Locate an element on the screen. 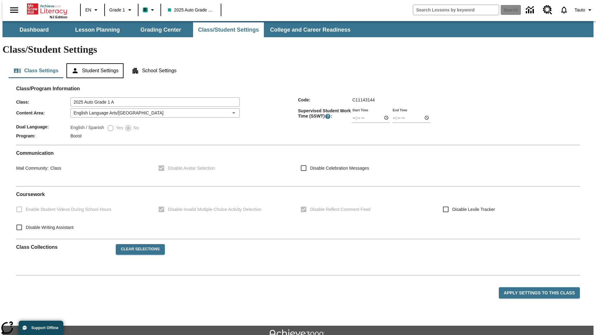 This screenshot has width=596, height=335. input: Class is located at coordinates (155, 102).